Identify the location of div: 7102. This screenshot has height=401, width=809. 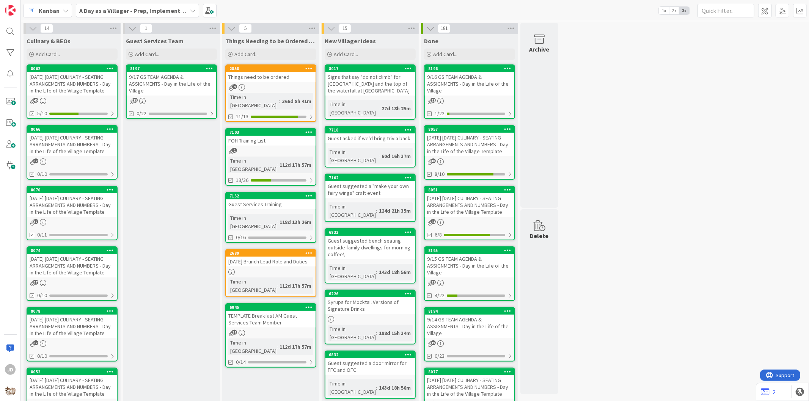
(371, 178).